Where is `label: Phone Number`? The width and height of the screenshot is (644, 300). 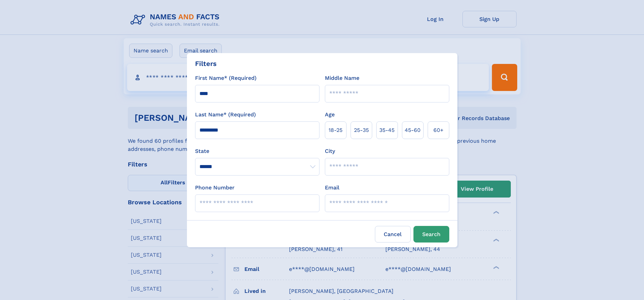 label: Phone Number is located at coordinates (215, 188).